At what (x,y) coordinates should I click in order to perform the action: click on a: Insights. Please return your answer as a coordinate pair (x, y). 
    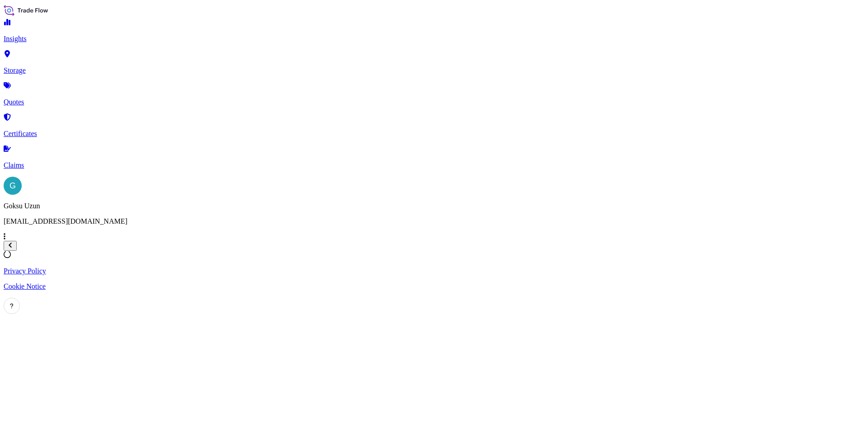
    Looking at the image, I should click on (434, 32).